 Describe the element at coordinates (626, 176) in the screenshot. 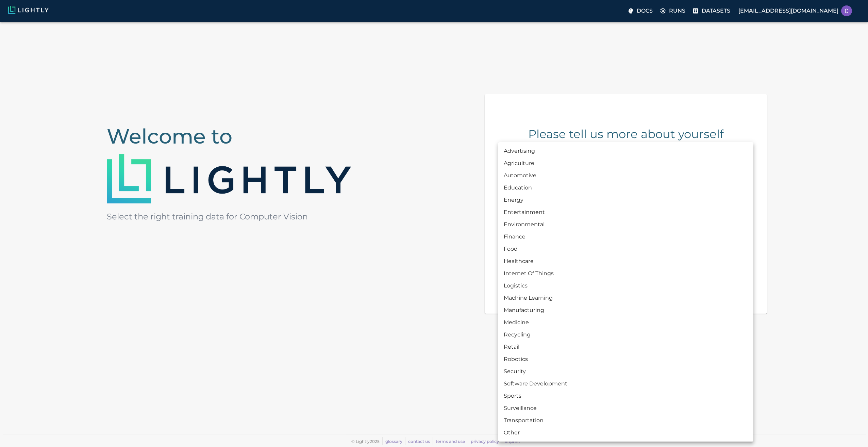

I see `li: Automotive` at that location.